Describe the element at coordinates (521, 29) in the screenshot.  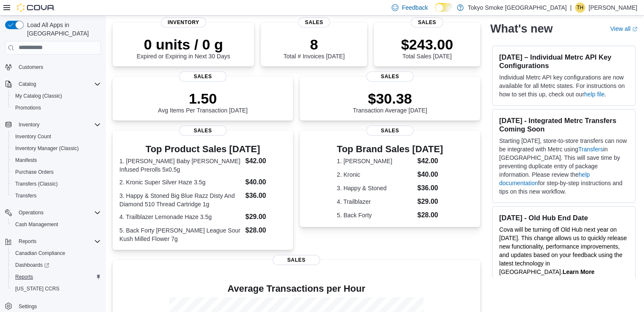
I see `h2: What's new` at that location.